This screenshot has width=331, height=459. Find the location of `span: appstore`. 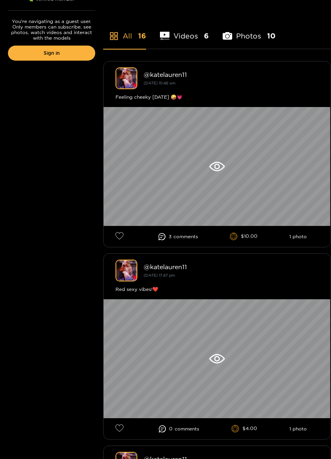

span: appstore is located at coordinates (114, 36).